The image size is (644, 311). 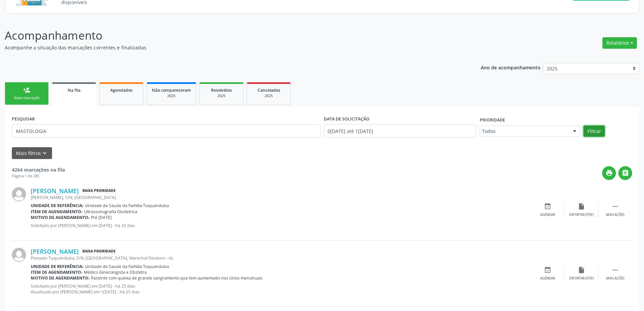 I want to click on span: Não compareceram, so click(x=171, y=90).